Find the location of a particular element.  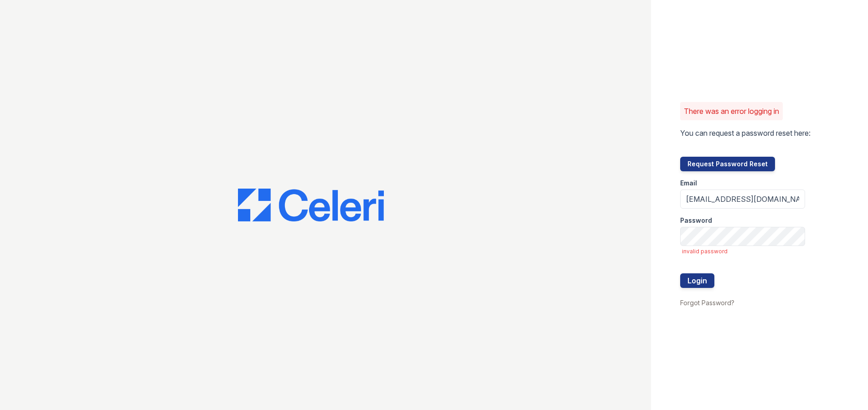

button: Request Password Reset is located at coordinates (727, 164).